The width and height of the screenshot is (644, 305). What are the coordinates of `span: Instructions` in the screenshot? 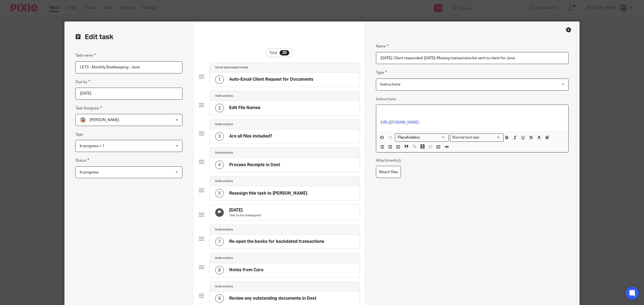 It's located at (390, 84).